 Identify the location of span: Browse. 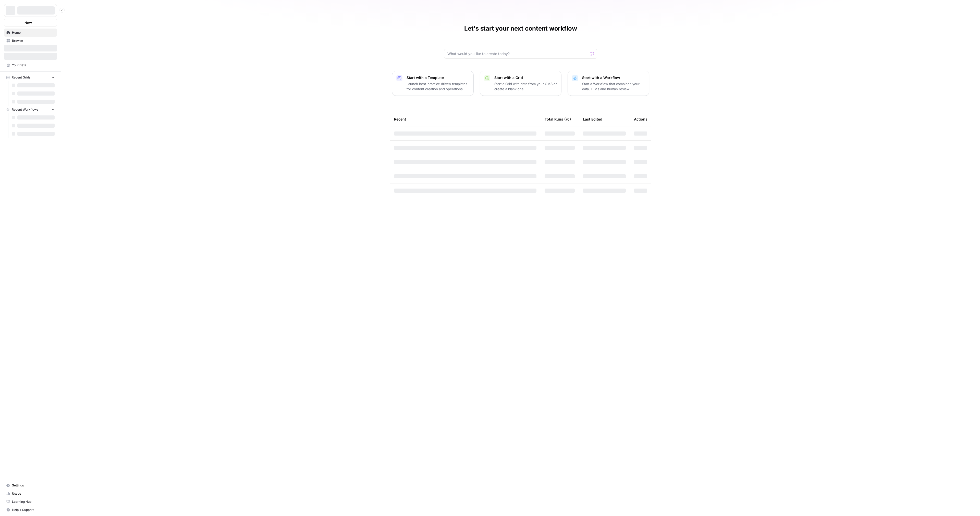
(33, 41).